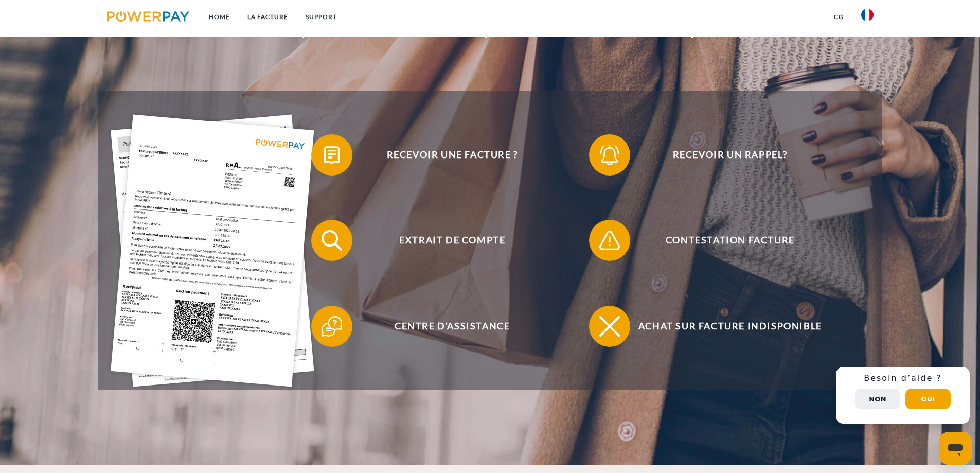 This screenshot has width=980, height=473. Describe the element at coordinates (609, 326) in the screenshot. I see `img: qb_close.svg` at that location.